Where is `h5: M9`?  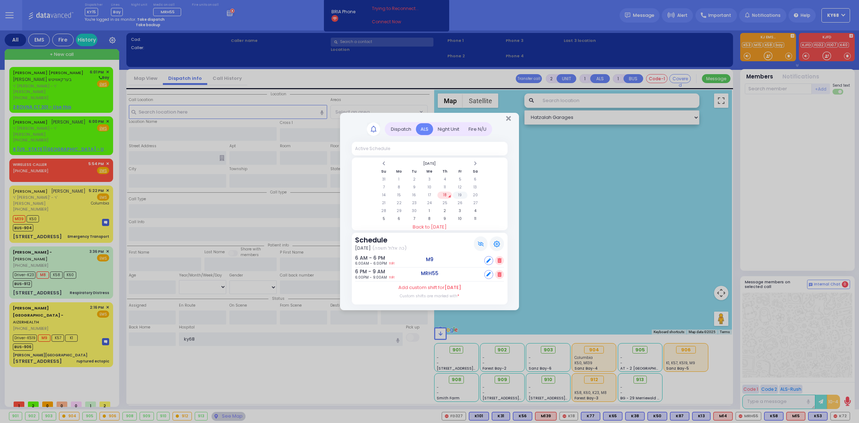
h5: M9 is located at coordinates (430, 259).